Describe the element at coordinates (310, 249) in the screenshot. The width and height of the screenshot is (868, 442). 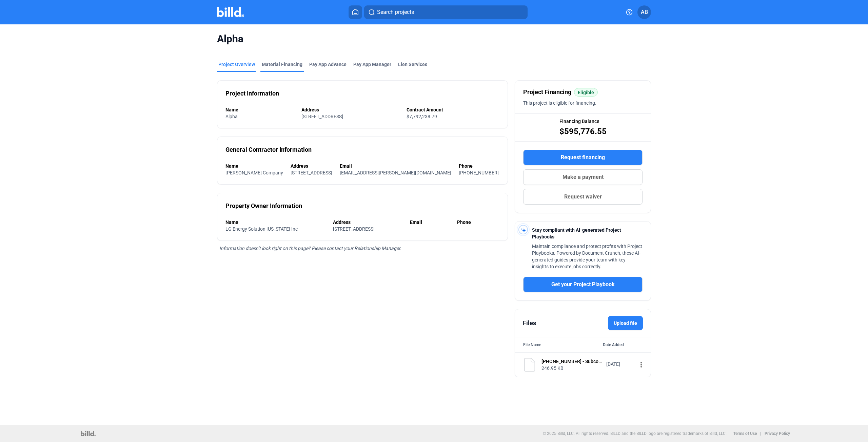
I see `span: Information doesn’t look right on this page? Please contact your Relationship Manager.` at that location.